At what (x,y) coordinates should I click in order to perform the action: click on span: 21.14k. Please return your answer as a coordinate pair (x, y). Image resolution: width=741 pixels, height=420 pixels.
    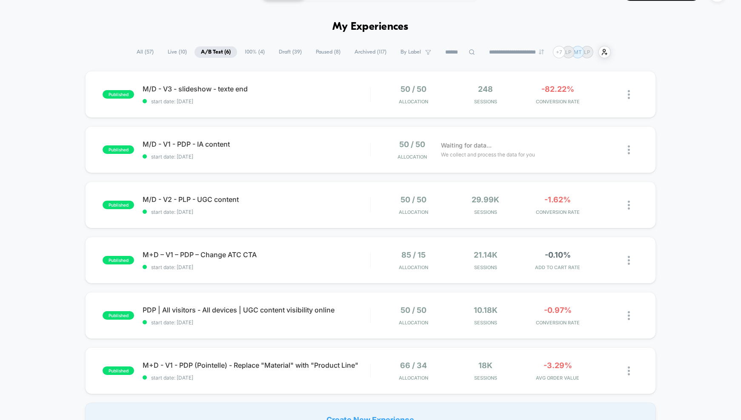
    Looking at the image, I should click on (485, 255).